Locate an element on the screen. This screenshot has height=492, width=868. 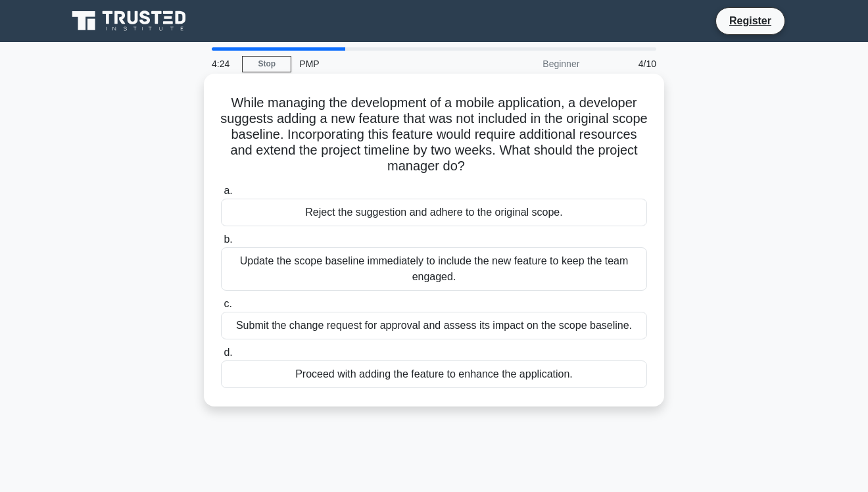
span: d. is located at coordinates (228, 351).